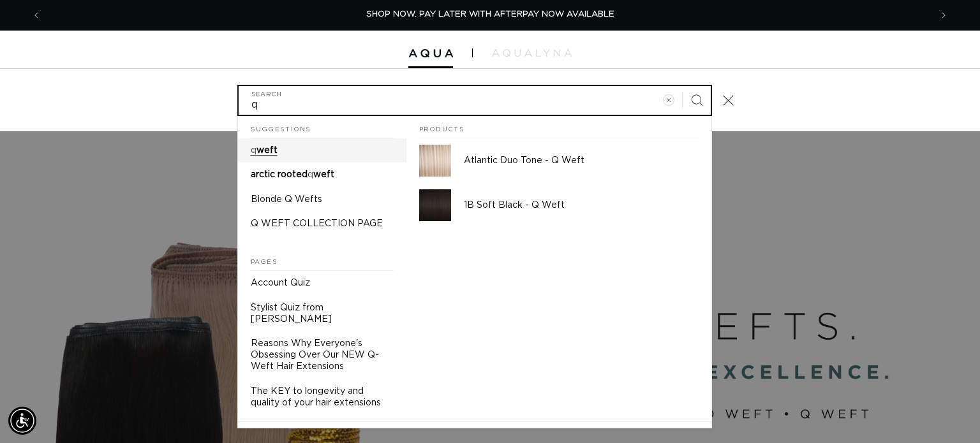  Describe the element at coordinates (22, 421) in the screenshot. I see `div: Accessibility Menu` at that location.